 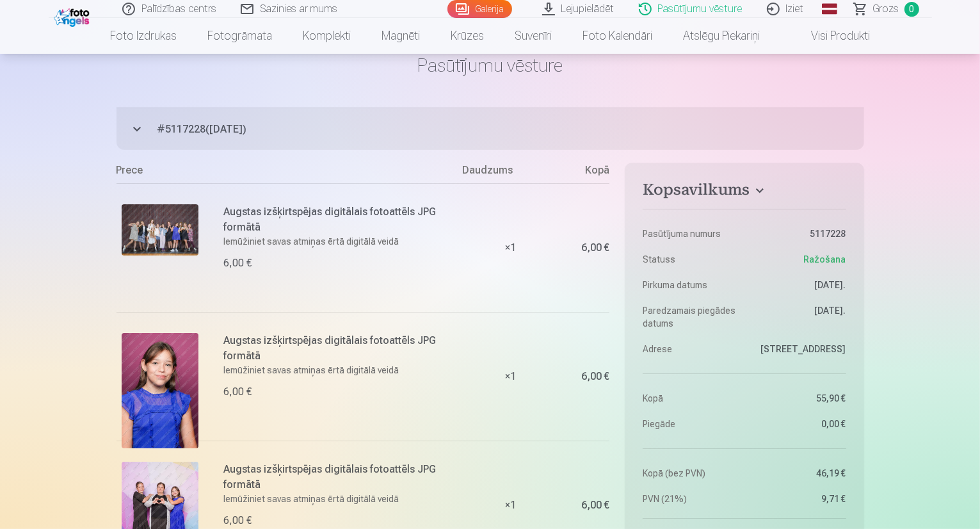 What do you see at coordinates (798, 233) in the screenshot?
I see `dd: 5117228` at bounding box center [798, 233].